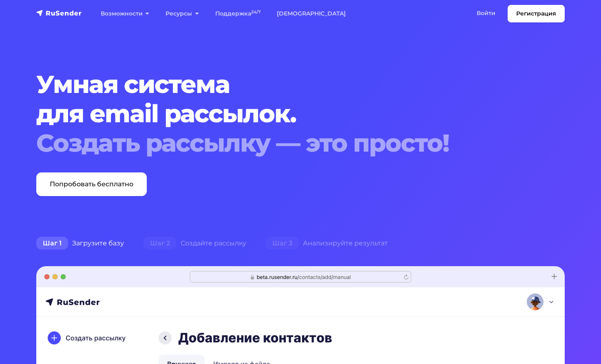  I want to click on a: Ресурсы, so click(182, 14).